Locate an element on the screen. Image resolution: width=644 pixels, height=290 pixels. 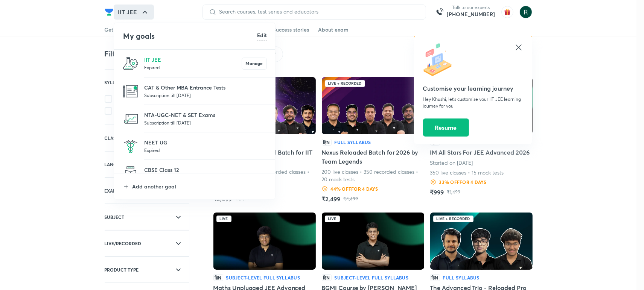
img: NEET UG is located at coordinates (131, 146).